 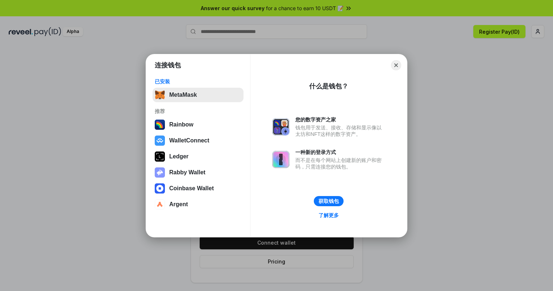 I want to click on div: Argent, so click(x=179, y=204).